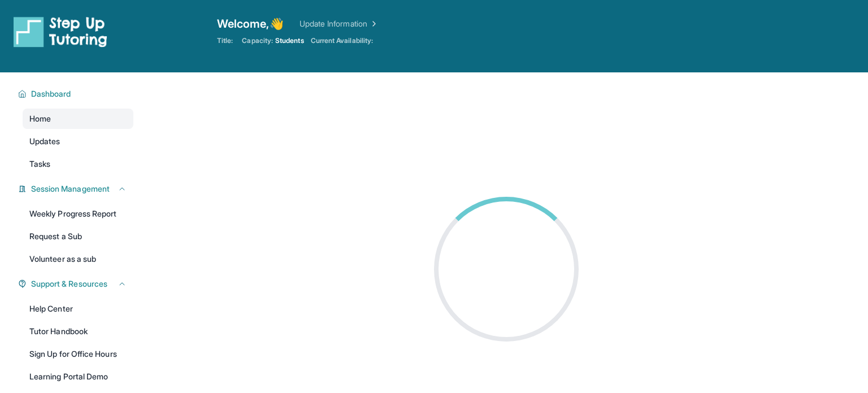  What do you see at coordinates (76, 284) in the screenshot?
I see `button: Support & Resources` at bounding box center [76, 284].